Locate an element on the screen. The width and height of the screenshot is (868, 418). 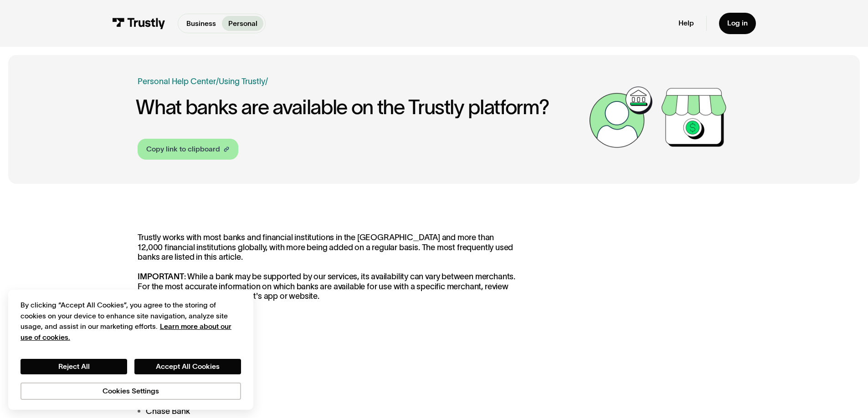
p: Personal is located at coordinates (243, 24).